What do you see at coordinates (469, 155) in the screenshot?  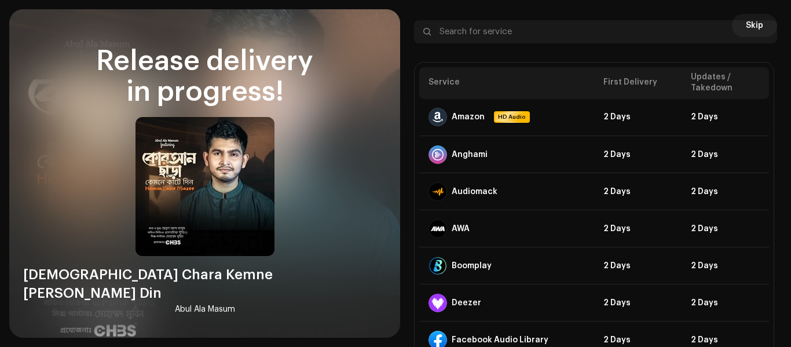 I see `div: Anghami` at bounding box center [469, 155].